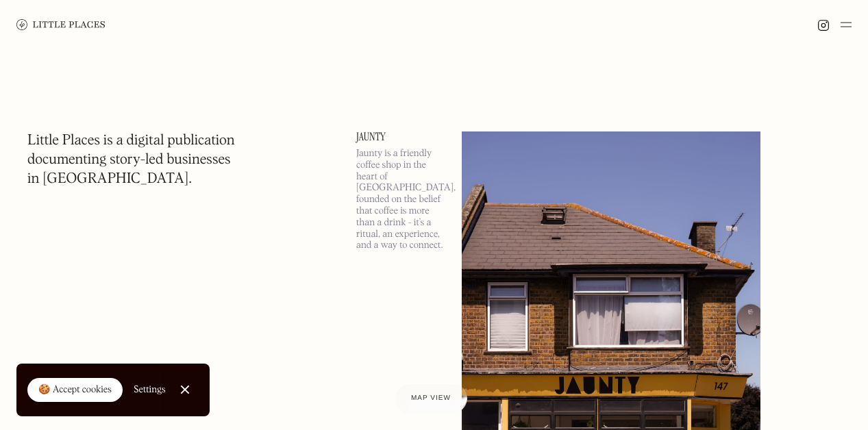 This screenshot has width=868, height=430. What do you see at coordinates (185, 390) in the screenshot?
I see `a: Close Cookie Popup` at bounding box center [185, 390].